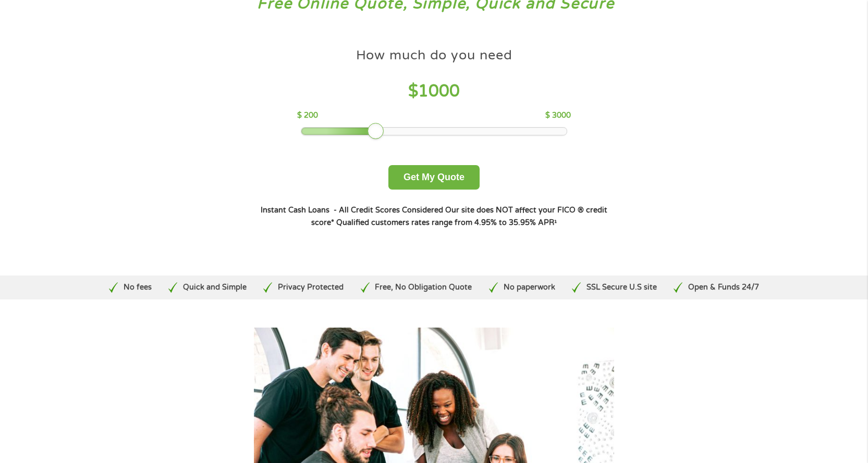 The image size is (868, 463). I want to click on p: No fees, so click(138, 287).